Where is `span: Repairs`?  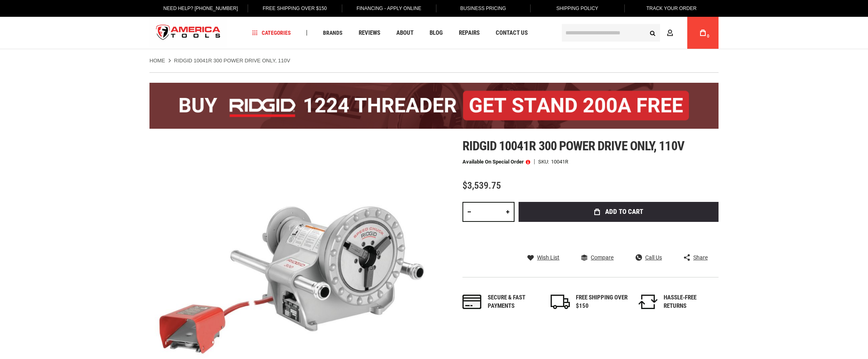 span: Repairs is located at coordinates (469, 33).